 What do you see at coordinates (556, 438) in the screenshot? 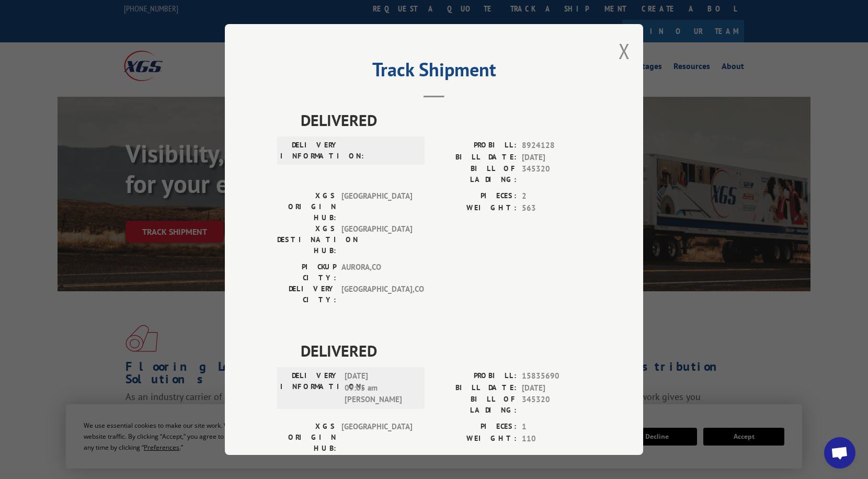
I see `span: 110` at bounding box center [556, 438].